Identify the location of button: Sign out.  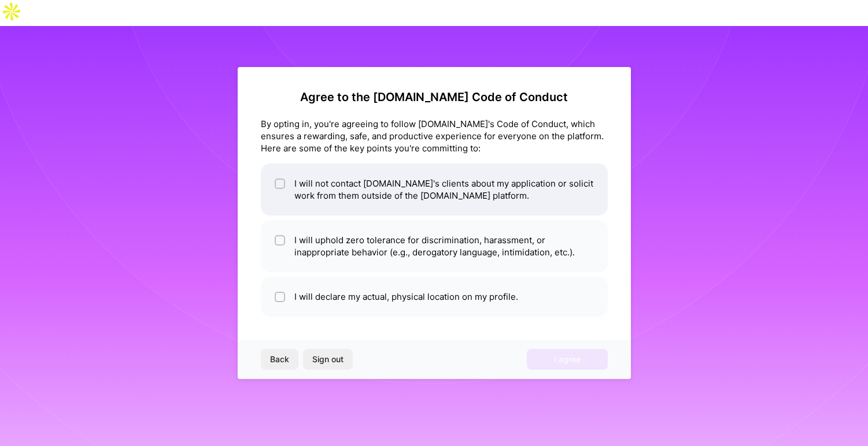
(328, 359).